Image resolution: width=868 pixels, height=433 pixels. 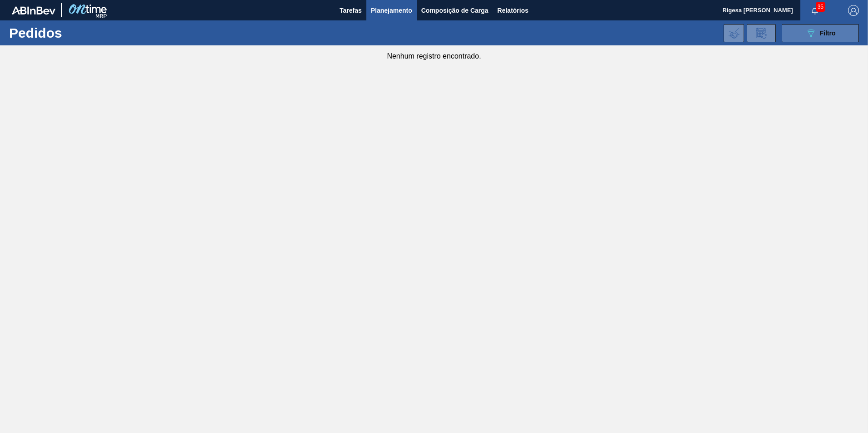 What do you see at coordinates (821, 7) in the screenshot?
I see `span: 35` at bounding box center [821, 7].